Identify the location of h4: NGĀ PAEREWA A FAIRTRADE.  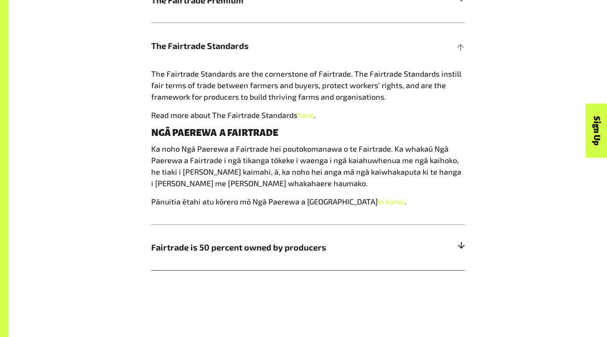
(308, 133).